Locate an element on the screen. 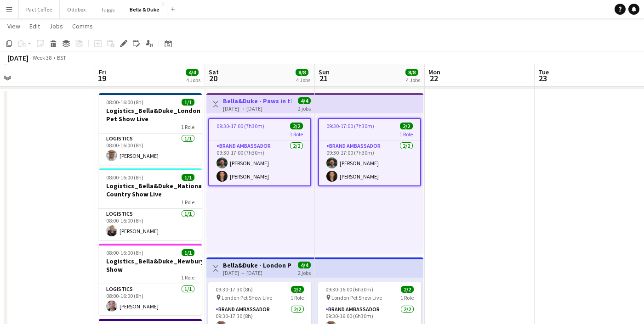 The height and width of the screenshot is (324, 644). a: View is located at coordinates (14, 26).